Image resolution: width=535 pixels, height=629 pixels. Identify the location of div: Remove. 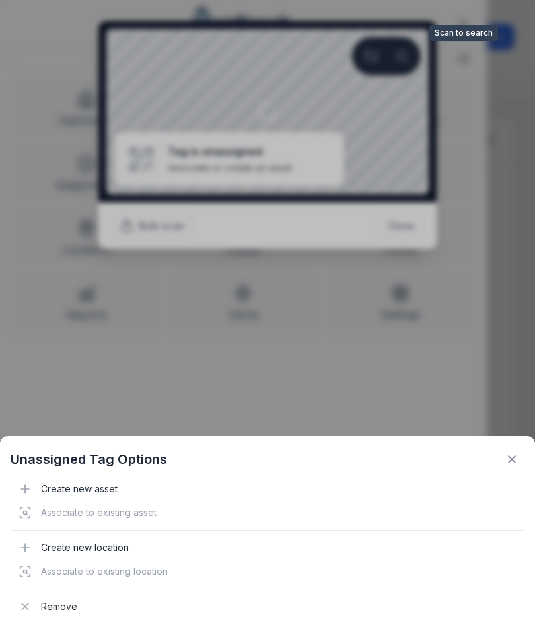
(267, 606).